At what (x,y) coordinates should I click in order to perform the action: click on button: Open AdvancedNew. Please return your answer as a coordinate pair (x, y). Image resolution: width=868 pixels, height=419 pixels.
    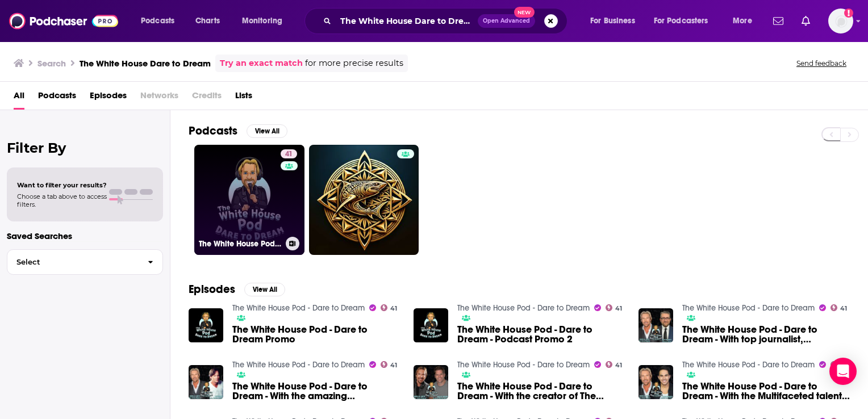
    Looking at the image, I should click on (506, 21).